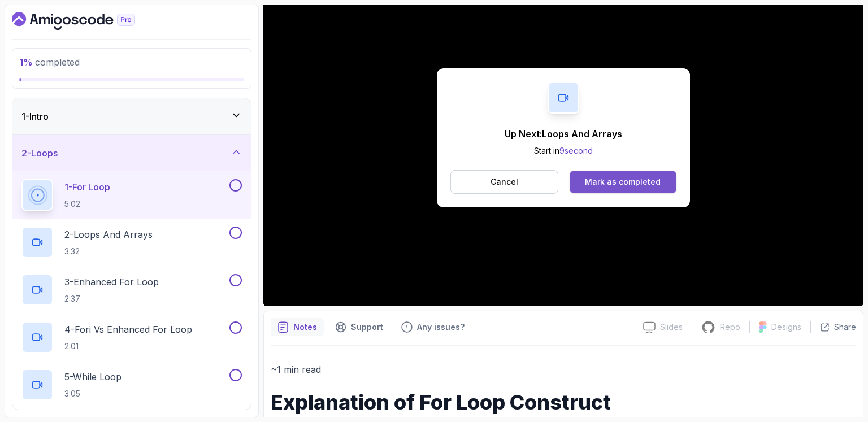 Image resolution: width=868 pixels, height=422 pixels. Describe the element at coordinates (845, 327) in the screenshot. I see `p: Share` at that location.